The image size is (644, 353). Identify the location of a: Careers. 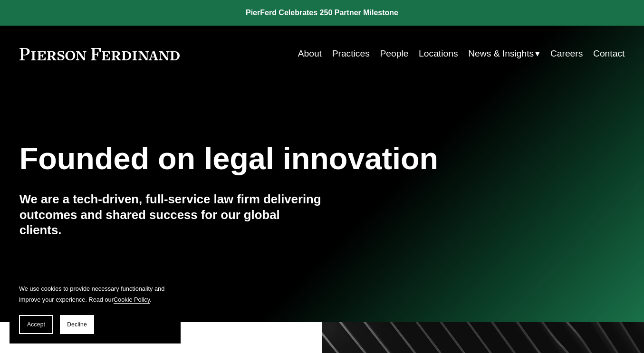
(566, 54).